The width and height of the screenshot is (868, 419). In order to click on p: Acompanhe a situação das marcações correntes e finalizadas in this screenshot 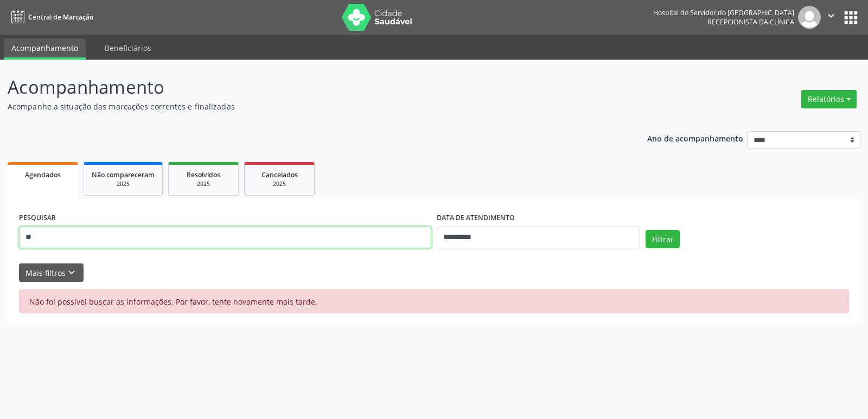, I will do `click(306, 106)`.